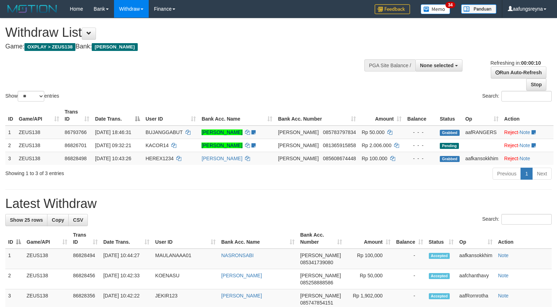 This screenshot has height=307, width=557. Describe the element at coordinates (369, 279) in the screenshot. I see `td: Rp 50,000` at that location.